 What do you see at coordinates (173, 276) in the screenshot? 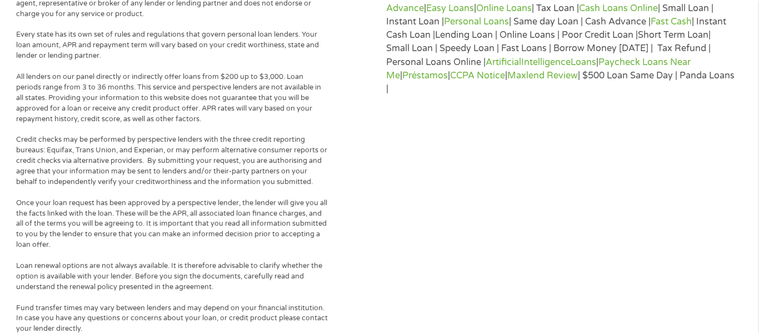
I see `p: Loan renewal options are not always available. It is therefore advisable to clarify whether the o...` at bounding box center [173, 276].